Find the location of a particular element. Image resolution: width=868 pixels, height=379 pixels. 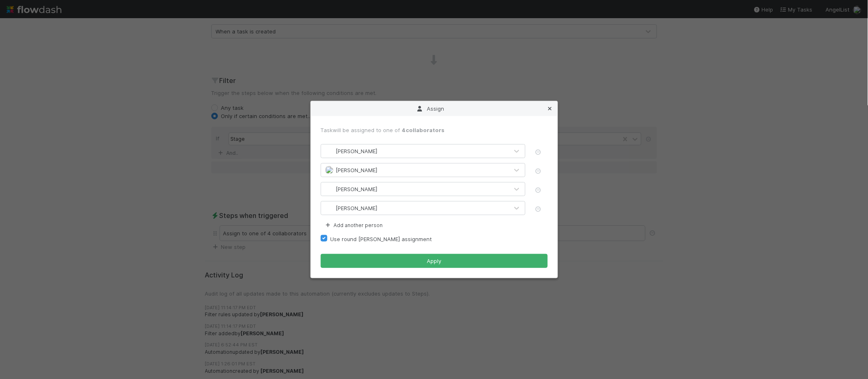

button: Add another person is located at coordinates (354, 226).